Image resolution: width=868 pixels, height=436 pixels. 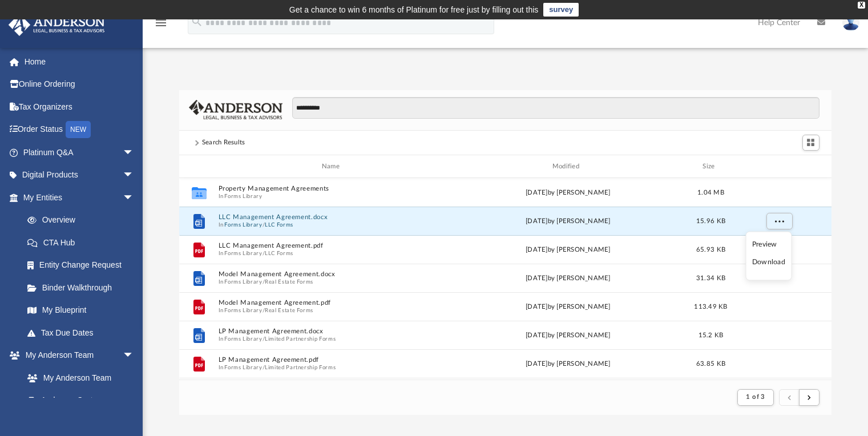 I want to click on a: menu, so click(x=161, y=25).